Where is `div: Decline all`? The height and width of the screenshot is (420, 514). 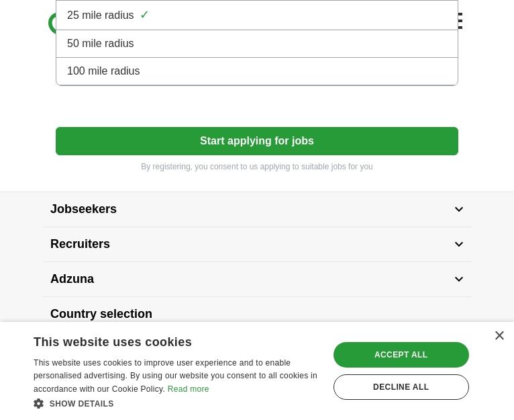
div: Decline all is located at coordinates (401, 387).